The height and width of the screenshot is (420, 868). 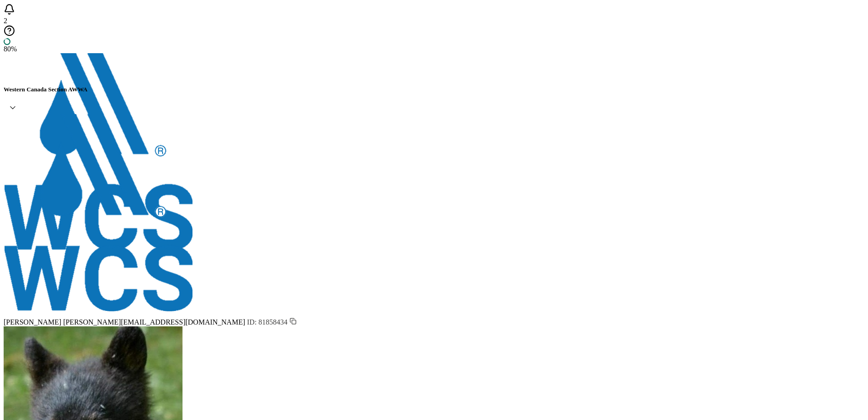 I want to click on div: 2, so click(x=434, y=21).